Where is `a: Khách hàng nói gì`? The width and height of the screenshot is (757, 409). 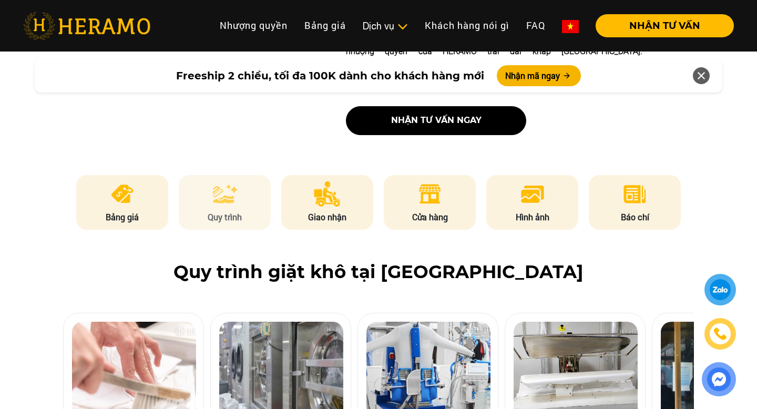
a: Khách hàng nói gì is located at coordinates (467, 25).